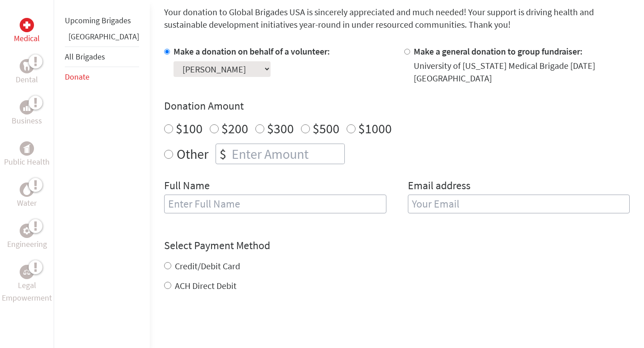 Image resolution: width=644 pixels, height=348 pixels. Describe the element at coordinates (27, 272) in the screenshot. I see `div: Legal Empowerment` at that location.